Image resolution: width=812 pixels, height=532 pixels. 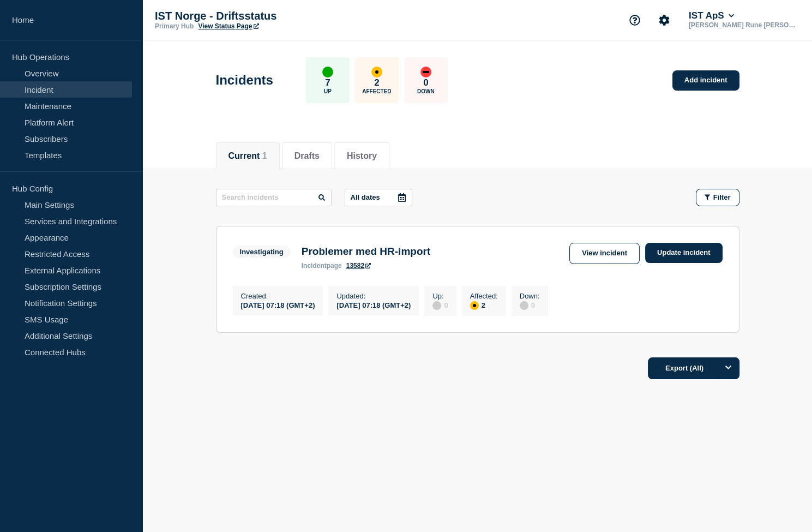 I want to click on p: Affected, so click(x=376, y=91).